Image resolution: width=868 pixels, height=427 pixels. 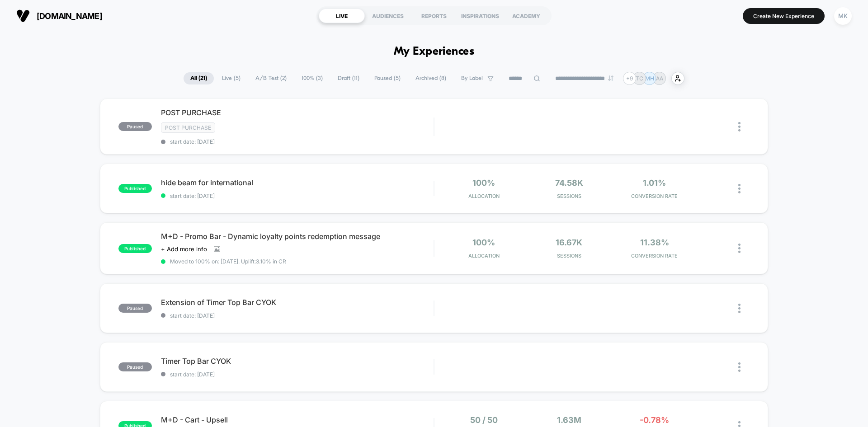 What do you see at coordinates (569, 242) in the screenshot?
I see `span: 16.67k` at bounding box center [569, 242].